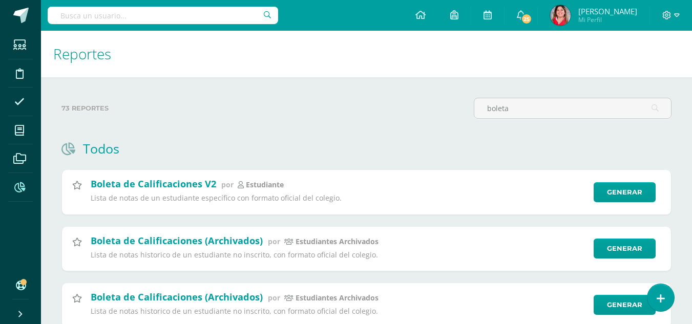 The height and width of the screenshot is (324, 692). What do you see at coordinates (527, 19) in the screenshot?
I see `span: 25` at bounding box center [527, 19].